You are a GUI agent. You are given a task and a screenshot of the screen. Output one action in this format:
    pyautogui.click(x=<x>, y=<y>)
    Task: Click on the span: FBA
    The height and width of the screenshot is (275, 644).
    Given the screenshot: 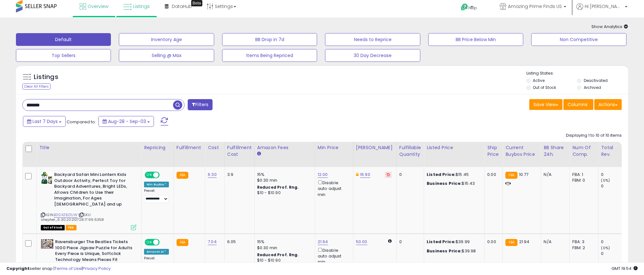 What is the action you would take?
    pyautogui.click(x=71, y=228)
    